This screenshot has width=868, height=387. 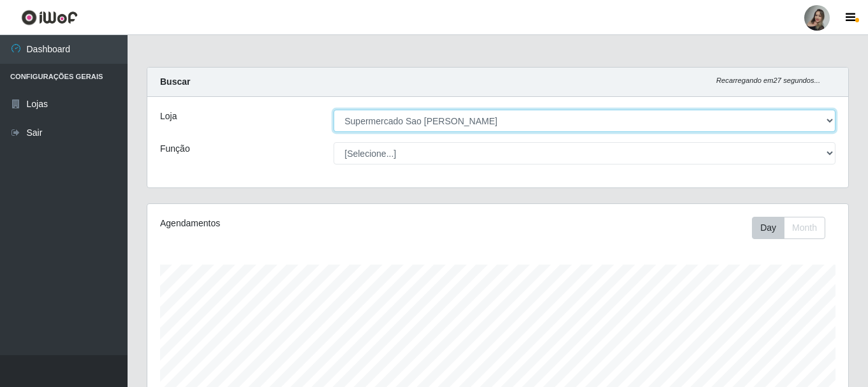 I want to click on label: Função, so click(x=175, y=149).